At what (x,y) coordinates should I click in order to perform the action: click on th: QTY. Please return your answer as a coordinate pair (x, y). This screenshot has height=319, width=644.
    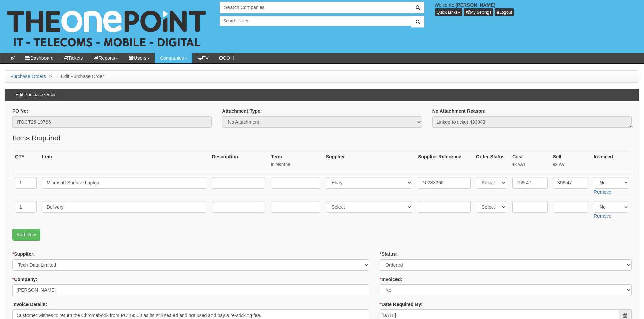
    Looking at the image, I should click on (26, 162).